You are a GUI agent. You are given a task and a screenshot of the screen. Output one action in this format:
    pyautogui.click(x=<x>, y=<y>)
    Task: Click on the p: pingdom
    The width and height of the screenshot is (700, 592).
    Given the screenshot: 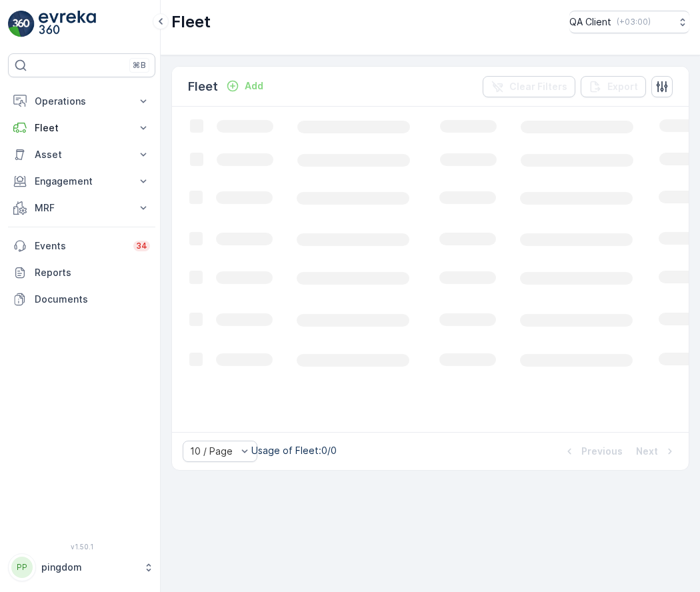 What is the action you would take?
    pyautogui.click(x=88, y=567)
    